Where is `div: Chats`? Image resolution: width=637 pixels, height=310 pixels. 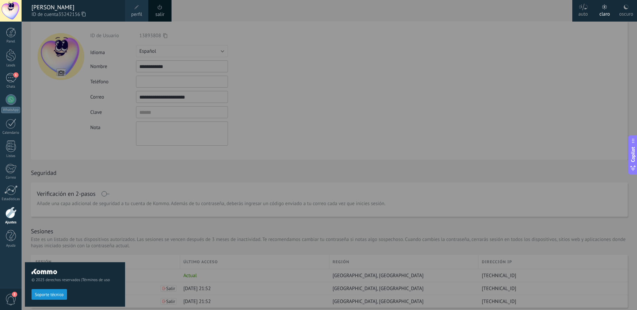 div: Chats is located at coordinates (11, 87).